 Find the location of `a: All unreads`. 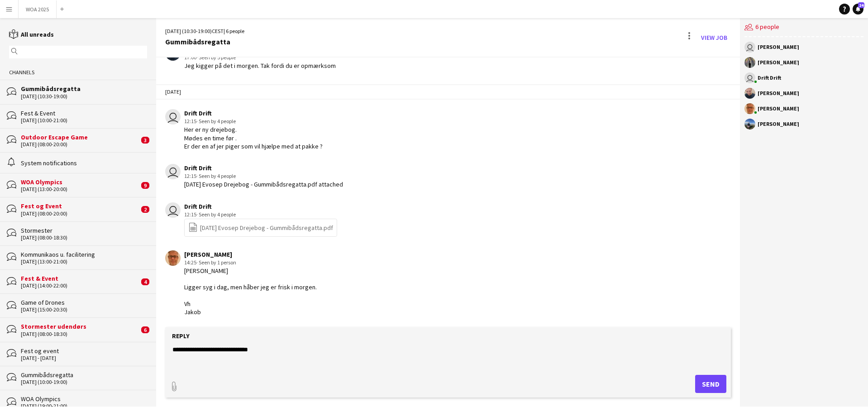

a: All unreads is located at coordinates (31, 35).